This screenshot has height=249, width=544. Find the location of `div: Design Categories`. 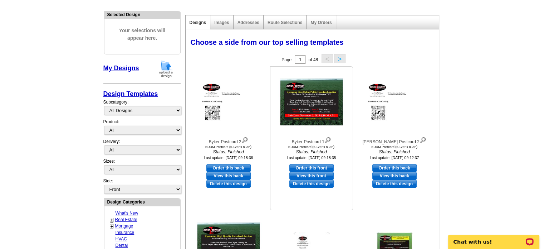

div: Design Categories is located at coordinates (142, 201).